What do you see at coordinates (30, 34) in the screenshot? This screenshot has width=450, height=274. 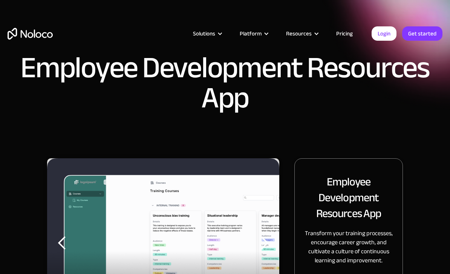 I see `a: home` at bounding box center [30, 34].